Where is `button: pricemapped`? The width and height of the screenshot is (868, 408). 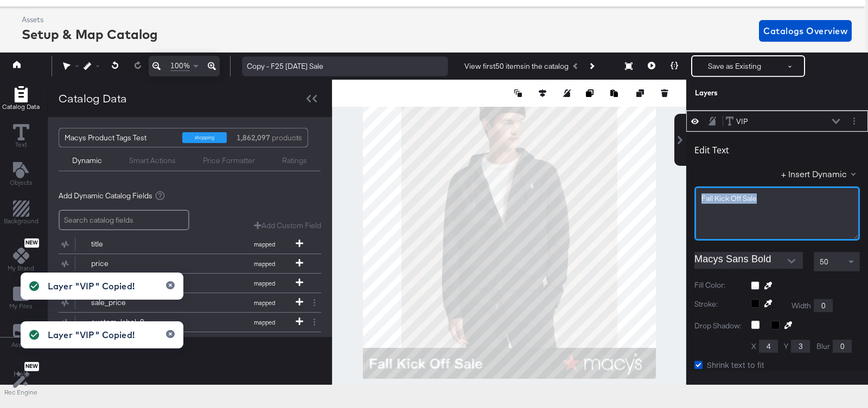 button: pricemapped is located at coordinates (183, 264).